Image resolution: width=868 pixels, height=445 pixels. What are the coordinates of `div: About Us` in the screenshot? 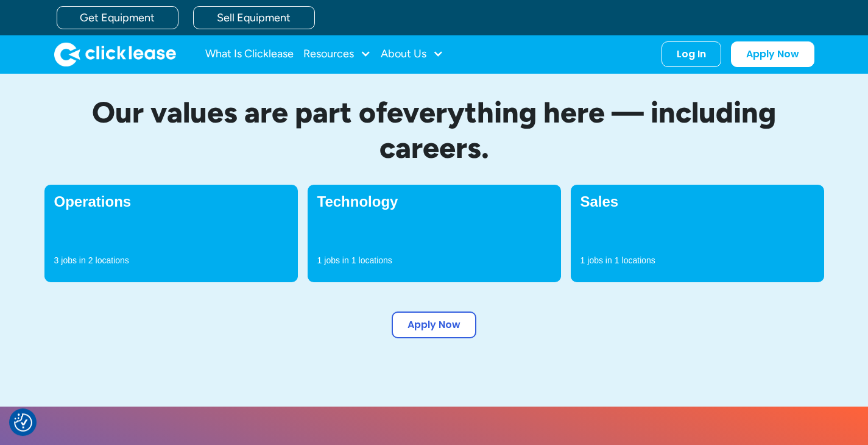 It's located at (411, 55).